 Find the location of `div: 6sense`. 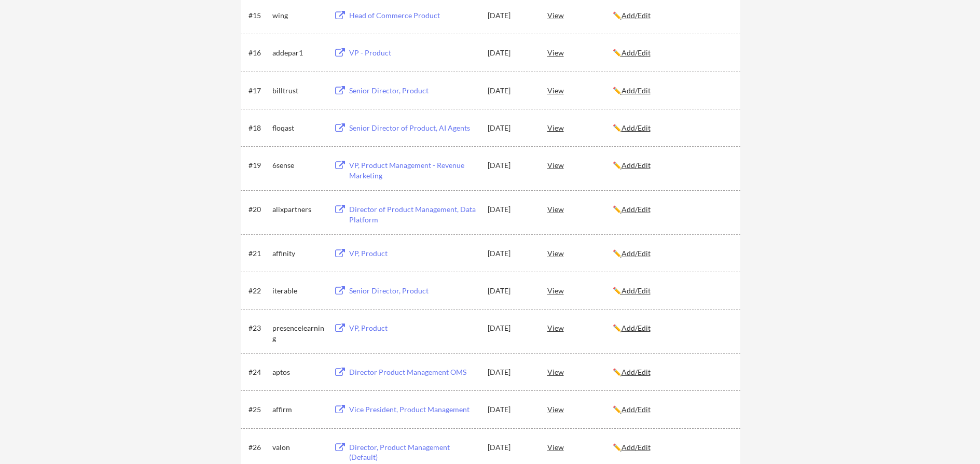

div: 6sense is located at coordinates (298, 165).